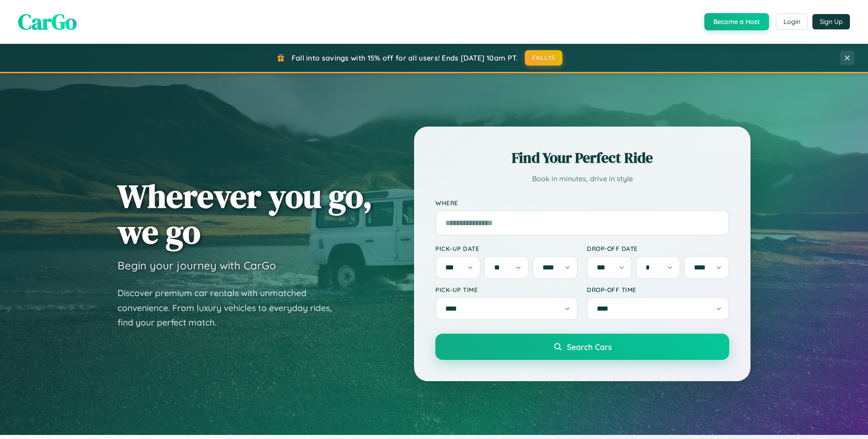 The image size is (868, 439). What do you see at coordinates (582, 202) in the screenshot?
I see `label: Where` at bounding box center [582, 202].